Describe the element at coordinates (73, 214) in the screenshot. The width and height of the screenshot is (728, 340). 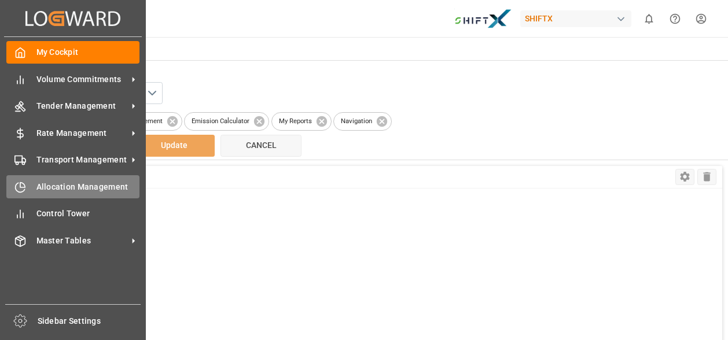
I see `a: Control Tower` at that location.